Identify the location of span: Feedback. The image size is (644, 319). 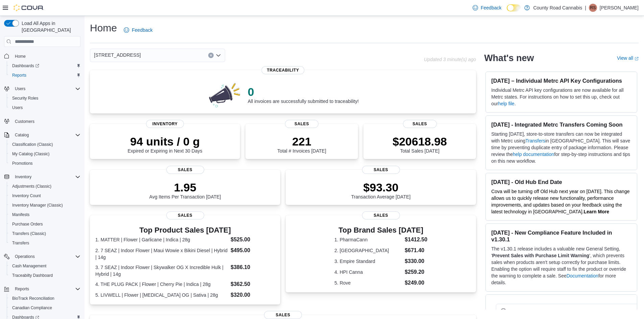
(142, 30).